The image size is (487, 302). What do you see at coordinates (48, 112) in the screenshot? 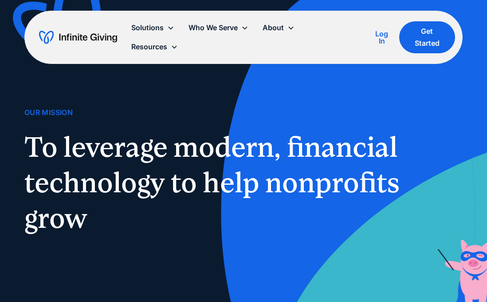
I see `div: Our Mission` at bounding box center [48, 112].